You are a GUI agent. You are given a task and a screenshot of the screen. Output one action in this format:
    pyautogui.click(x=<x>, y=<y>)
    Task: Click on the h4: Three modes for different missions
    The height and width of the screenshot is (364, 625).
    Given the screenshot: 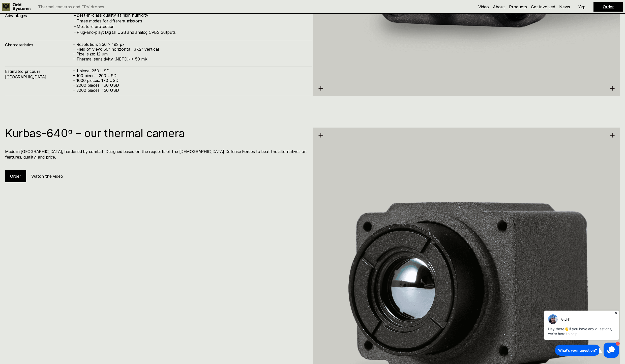 What is the action you would take?
    pyautogui.click(x=192, y=21)
    